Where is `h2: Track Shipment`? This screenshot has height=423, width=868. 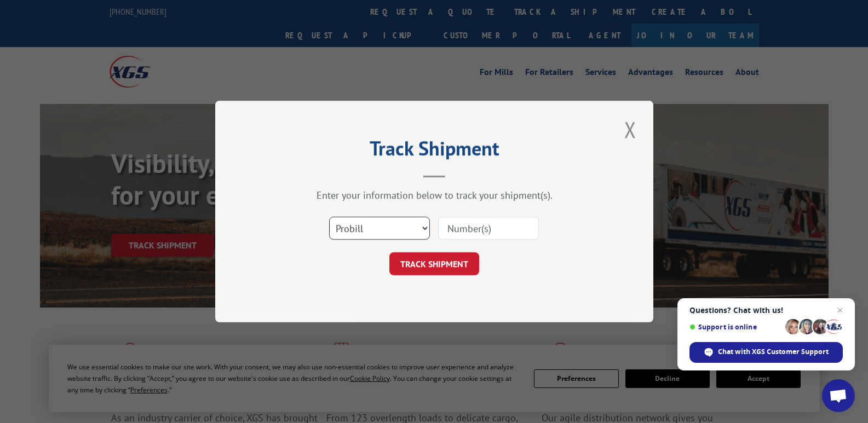 h2: Track Shipment is located at coordinates (434, 151).